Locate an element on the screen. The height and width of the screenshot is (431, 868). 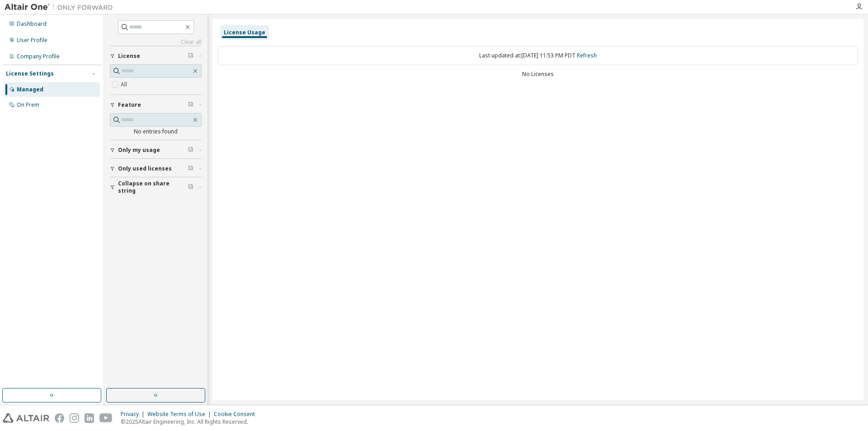
div: No entries found is located at coordinates (155, 132).